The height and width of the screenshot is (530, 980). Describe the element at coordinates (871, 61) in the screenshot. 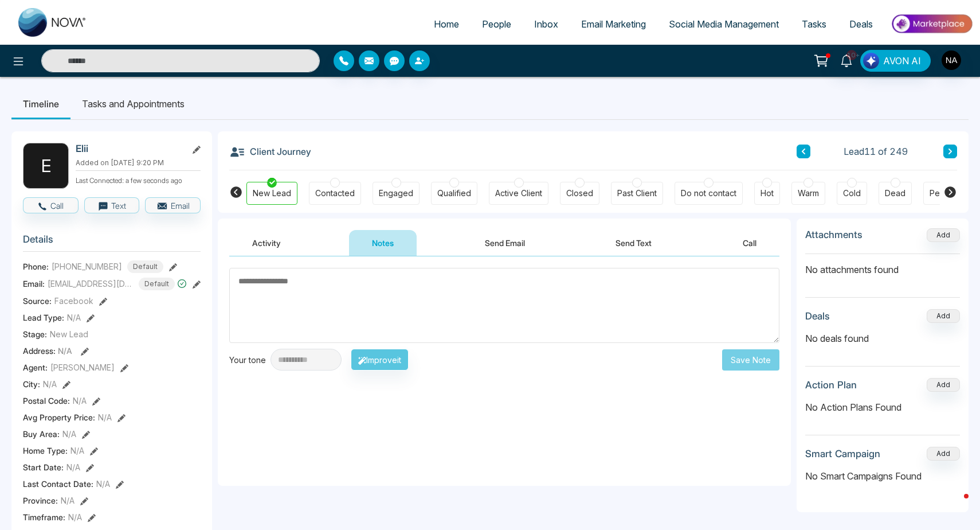

I see `img: Lead Flow` at that location.